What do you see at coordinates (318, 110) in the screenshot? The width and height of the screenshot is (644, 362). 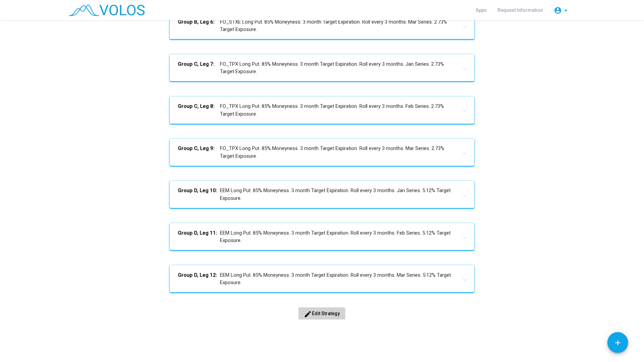 I see `mat-panel-title: FO_TPX Long Put. 85% Moneyness. 3 month Target Expiration. Roll every 3 months. Feb Series. 2.73%...` at bounding box center [318, 110].